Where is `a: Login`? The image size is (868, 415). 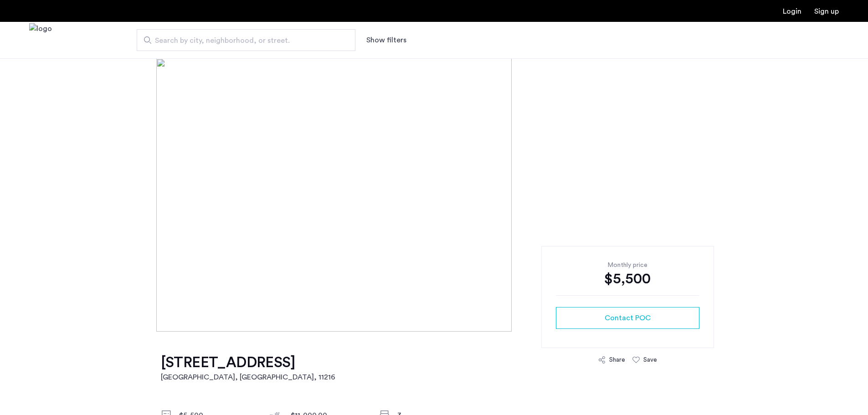
a: Login is located at coordinates (792, 11).